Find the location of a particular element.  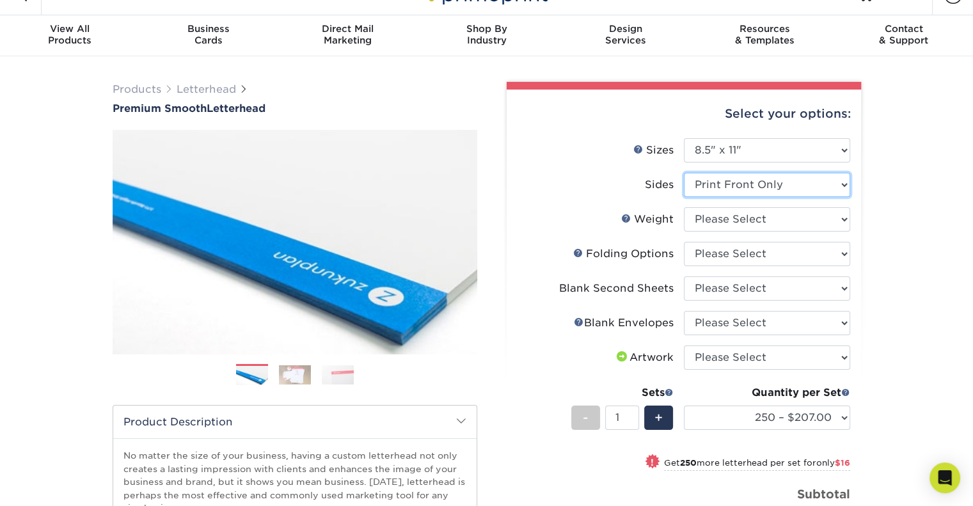

div: Industry is located at coordinates (486, 35).